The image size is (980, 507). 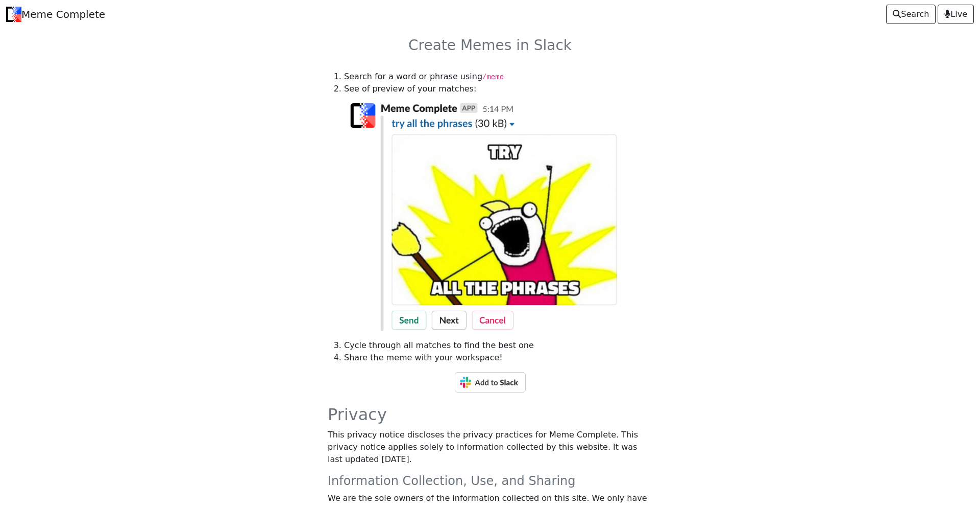 I want to click on a: Meme Complete, so click(x=56, y=14).